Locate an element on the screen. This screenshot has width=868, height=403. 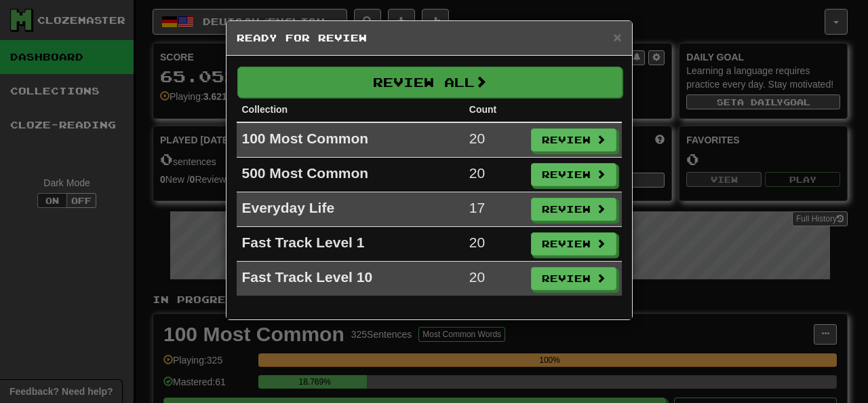
td: 100 Most Common is located at coordinates (350, 140).